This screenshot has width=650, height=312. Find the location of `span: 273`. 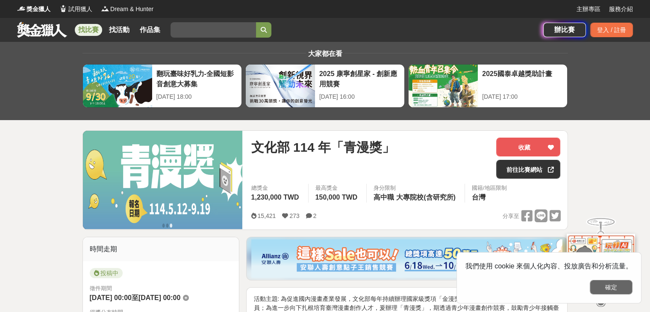

span: 273 is located at coordinates (294, 216).